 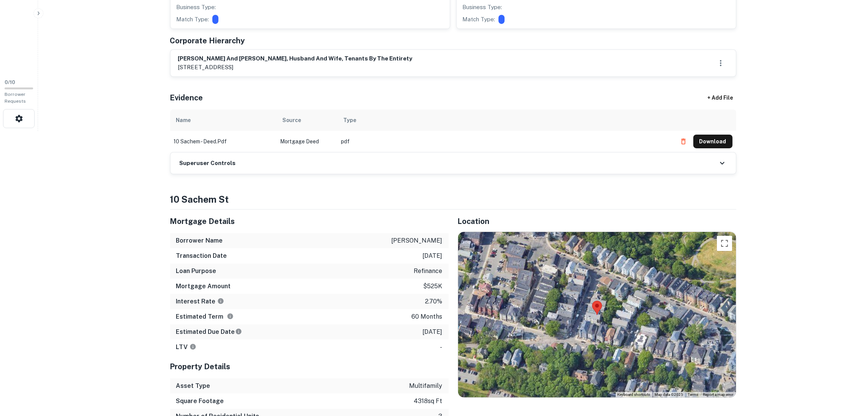 I want to click on a: Report a map error, so click(x=719, y=394).